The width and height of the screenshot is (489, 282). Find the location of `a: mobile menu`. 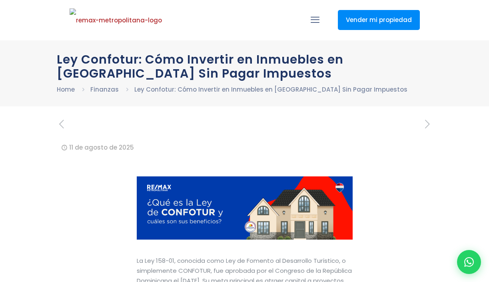

a: mobile menu is located at coordinates (315, 20).